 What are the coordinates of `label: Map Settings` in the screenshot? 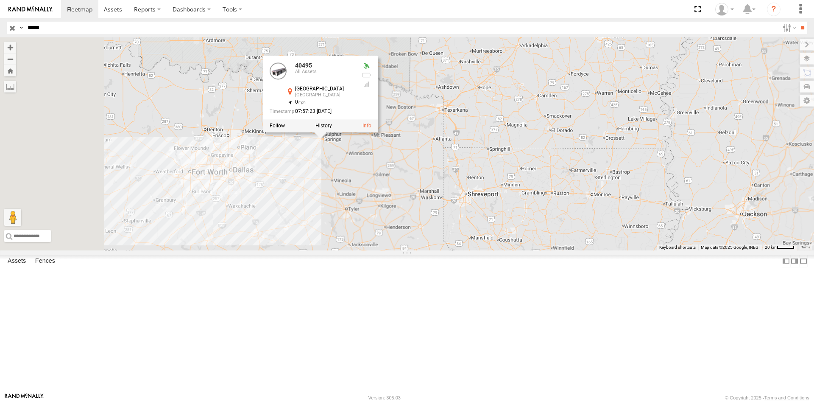 It's located at (807, 101).